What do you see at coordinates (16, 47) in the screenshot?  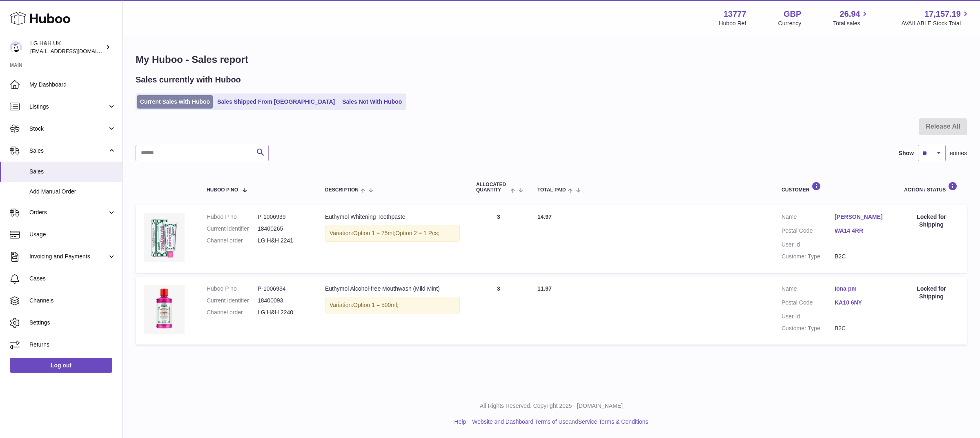 I see `img: veechen@lghnh.co.uk` at bounding box center [16, 47].